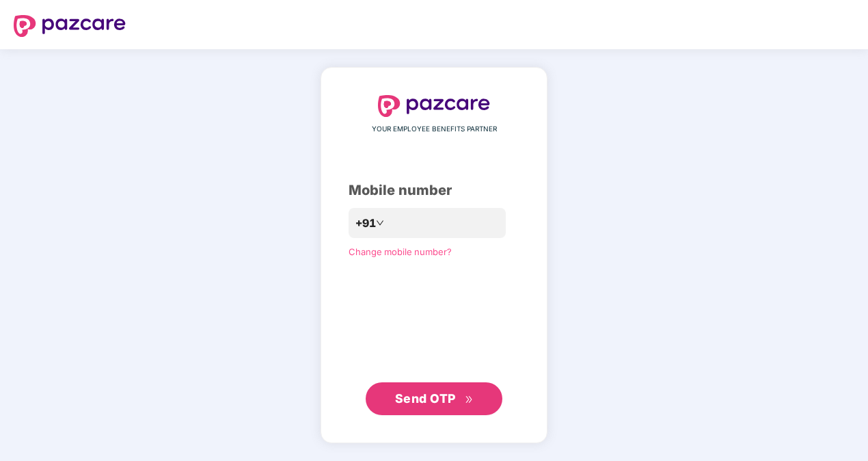  Describe the element at coordinates (434, 398) in the screenshot. I see `button: Send OTPdouble-right` at that location.